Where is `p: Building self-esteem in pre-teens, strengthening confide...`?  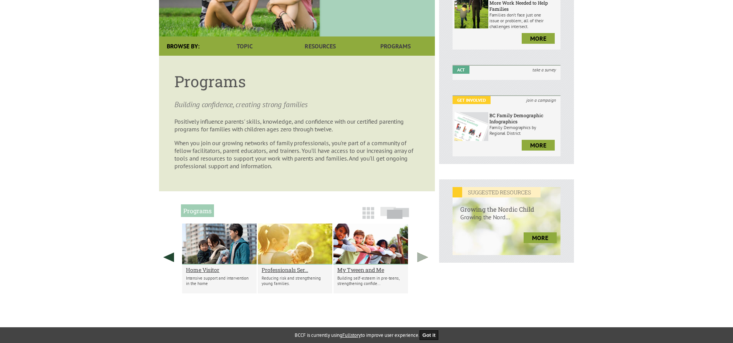 p: Building self-esteem in pre-teens, strengthening confide... is located at coordinates (371, 281).